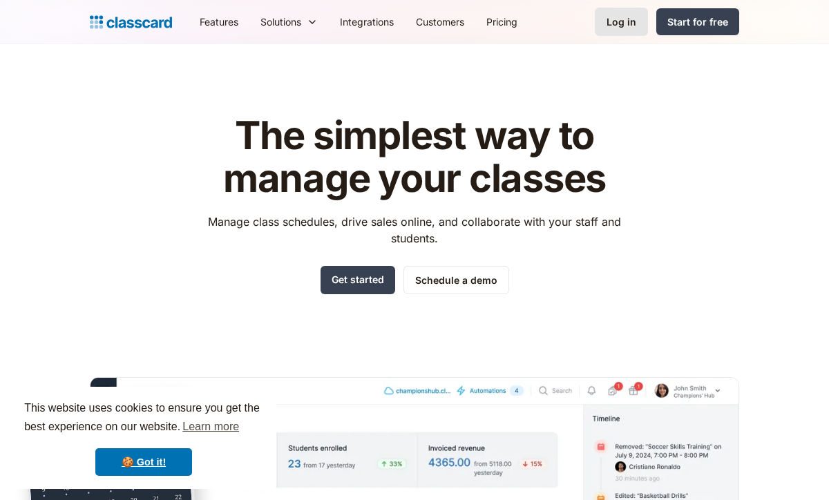 The height and width of the screenshot is (500, 829). What do you see at coordinates (414, 157) in the screenshot?
I see `h1: The simplest way to manage your classes` at bounding box center [414, 157].